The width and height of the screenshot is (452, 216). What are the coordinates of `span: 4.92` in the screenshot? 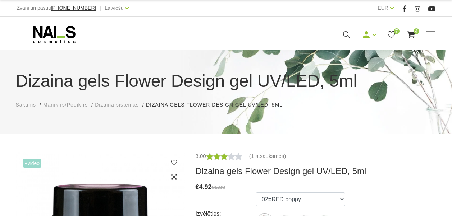 It's located at (205, 187).